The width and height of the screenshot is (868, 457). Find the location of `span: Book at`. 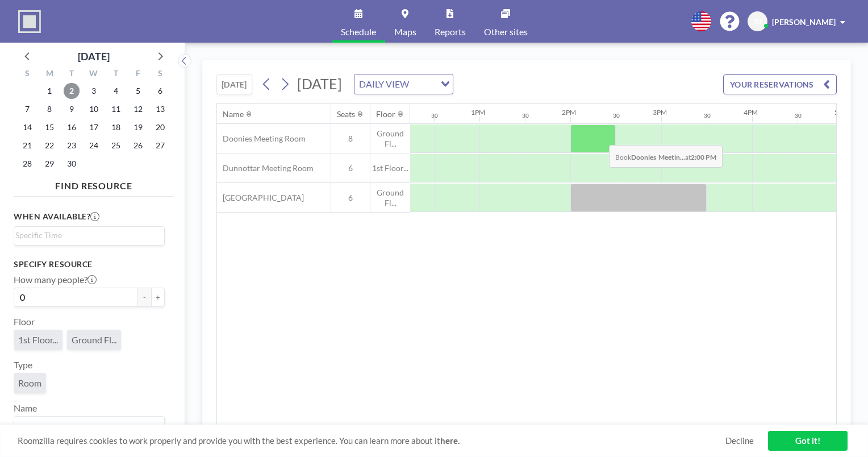

span: Book at is located at coordinates (666, 156).